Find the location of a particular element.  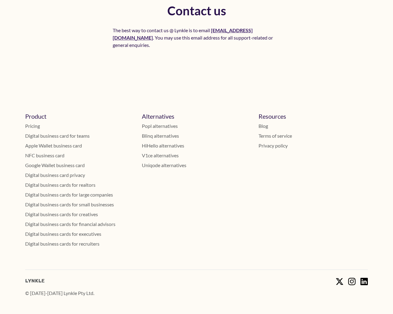

a: Digital business card privacy is located at coordinates (80, 175).